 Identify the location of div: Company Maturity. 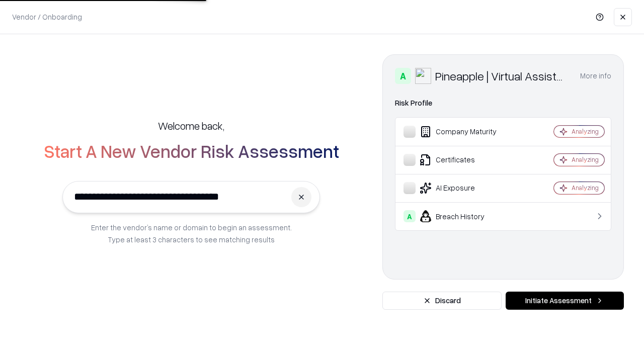
(463, 132).